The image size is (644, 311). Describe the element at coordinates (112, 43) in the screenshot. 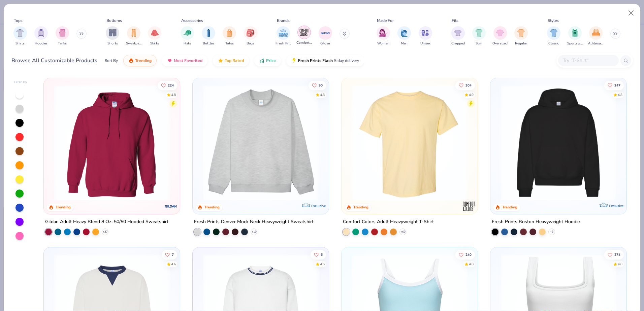

I see `span: Shorts` at that location.